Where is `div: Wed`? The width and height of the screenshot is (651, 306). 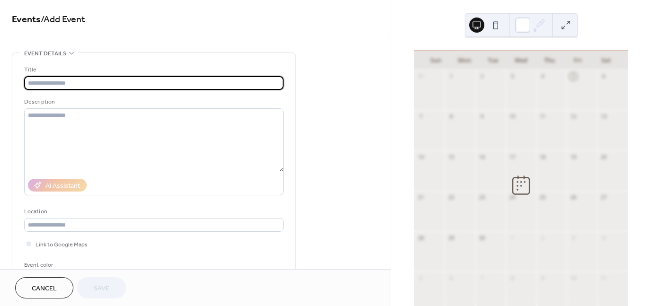
div: Wed is located at coordinates (521, 61).